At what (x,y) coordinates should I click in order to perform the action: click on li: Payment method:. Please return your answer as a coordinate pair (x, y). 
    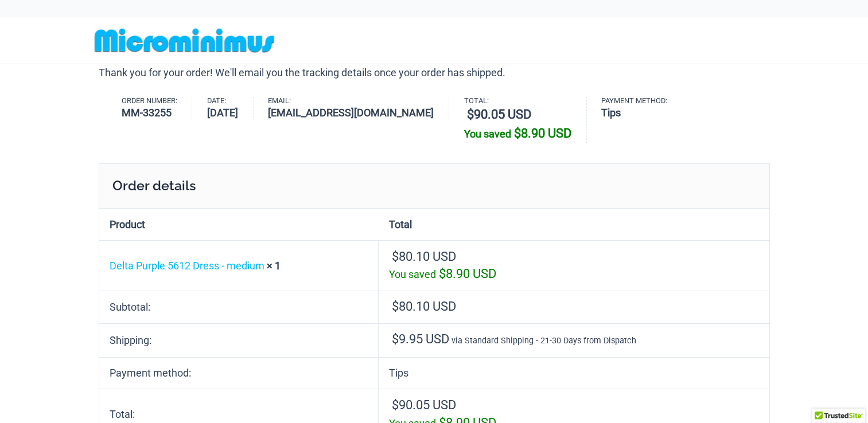
    Looking at the image, I should click on (641, 109).